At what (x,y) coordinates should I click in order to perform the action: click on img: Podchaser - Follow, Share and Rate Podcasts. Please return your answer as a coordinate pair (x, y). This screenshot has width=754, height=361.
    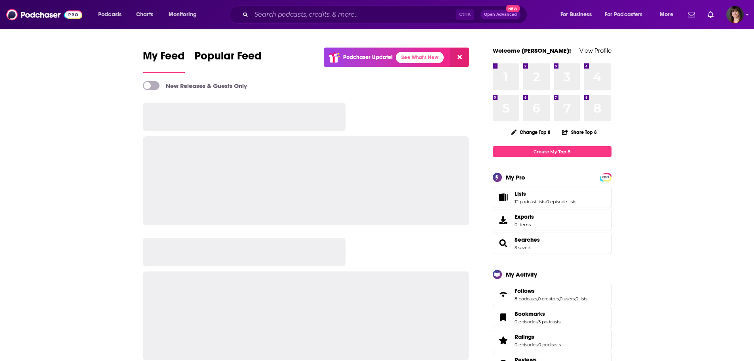
    Looking at the image, I should click on (44, 15).